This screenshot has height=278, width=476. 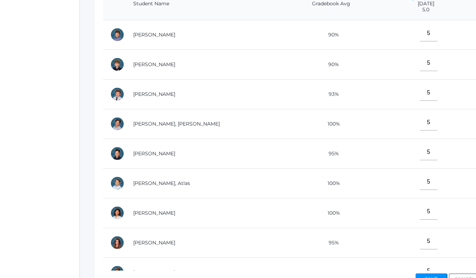 What do you see at coordinates (117, 94) in the screenshot?
I see `div: Wiley Culver` at bounding box center [117, 94].